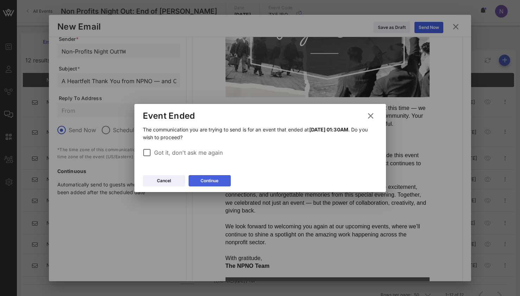 The height and width of the screenshot is (296, 520). Describe the element at coordinates (164, 181) in the screenshot. I see `div: Cancel` at that location.